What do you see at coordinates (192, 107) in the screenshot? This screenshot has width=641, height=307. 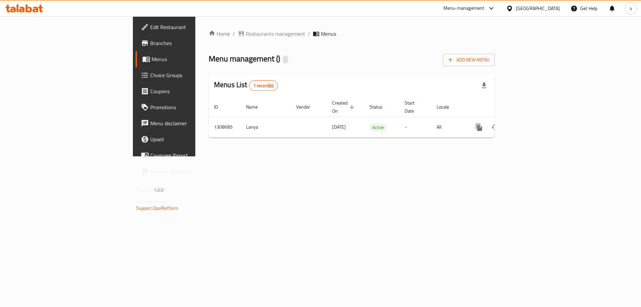 I see `span: Promotions` at bounding box center [192, 107].